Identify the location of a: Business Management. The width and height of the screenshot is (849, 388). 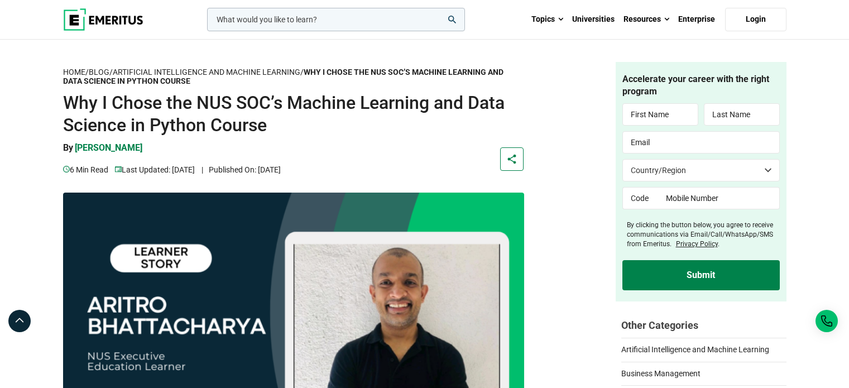
(704, 371).